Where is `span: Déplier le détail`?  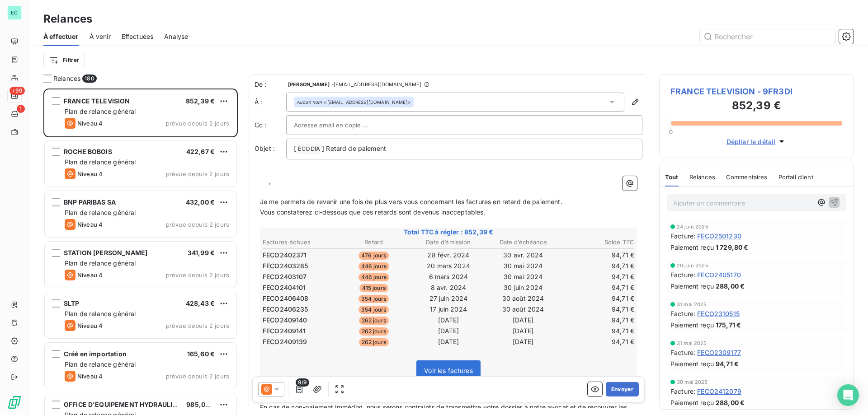
span: Déplier le détail is located at coordinates (751, 142).